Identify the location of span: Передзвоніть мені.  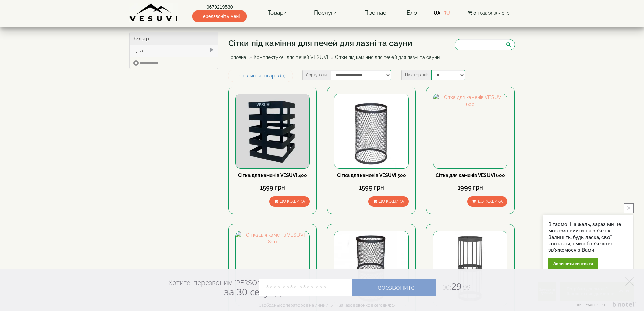
(220, 16).